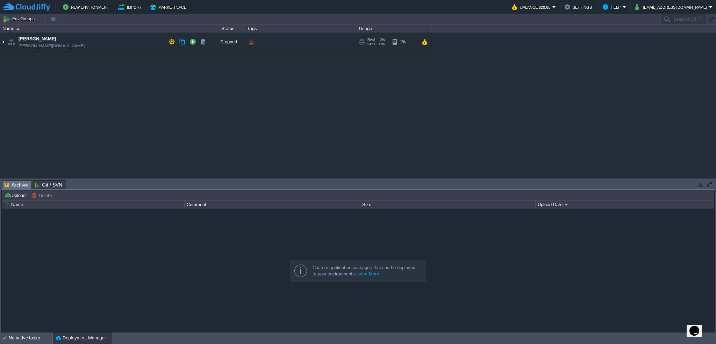  What do you see at coordinates (20, 19) in the screenshot?
I see `button: Env Groups` at bounding box center [20, 19].